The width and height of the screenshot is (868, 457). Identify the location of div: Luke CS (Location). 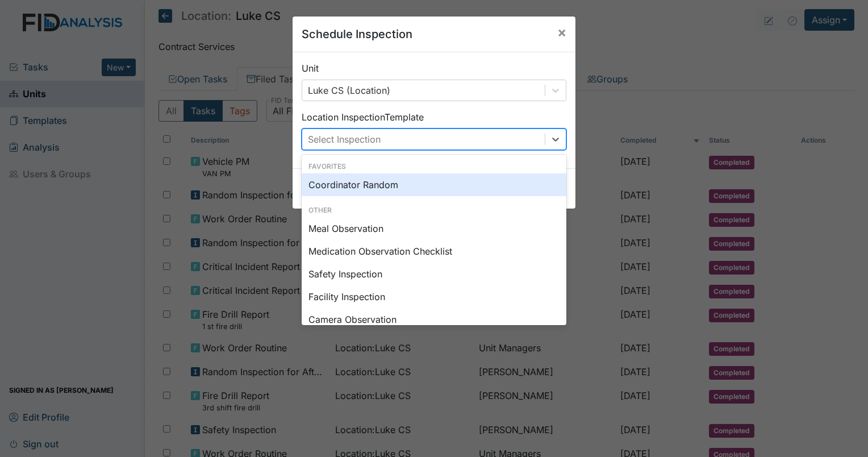
(349, 90).